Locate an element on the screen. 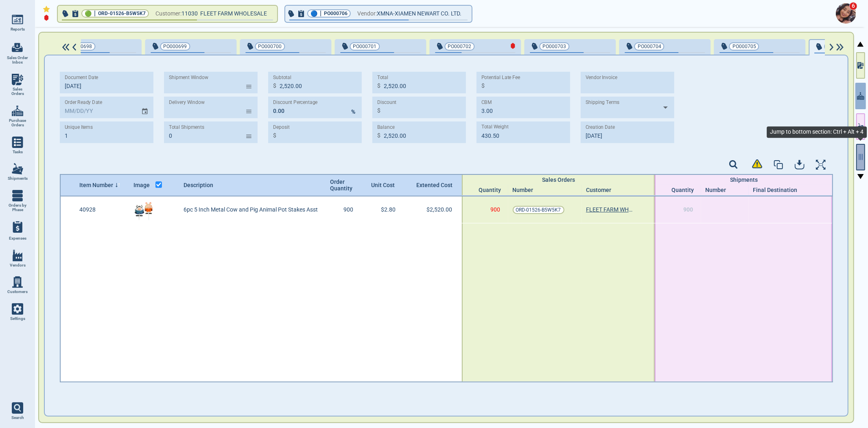 The height and width of the screenshot is (428, 868). label: Unique Items is located at coordinates (79, 127).